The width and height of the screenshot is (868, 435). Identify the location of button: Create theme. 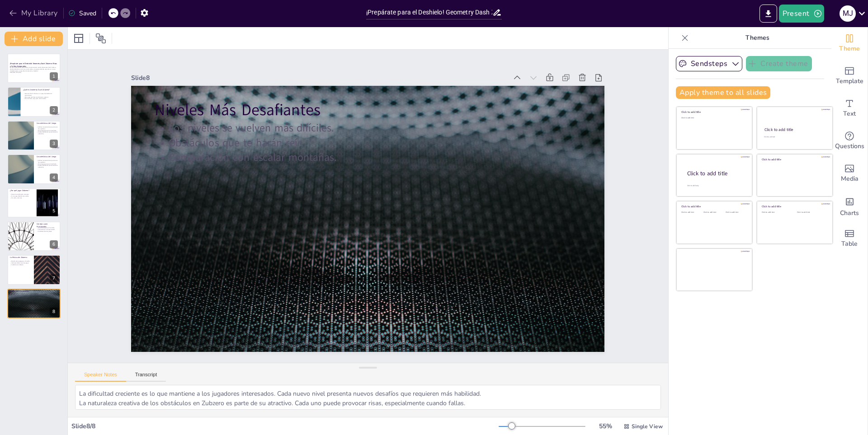
(779, 64).